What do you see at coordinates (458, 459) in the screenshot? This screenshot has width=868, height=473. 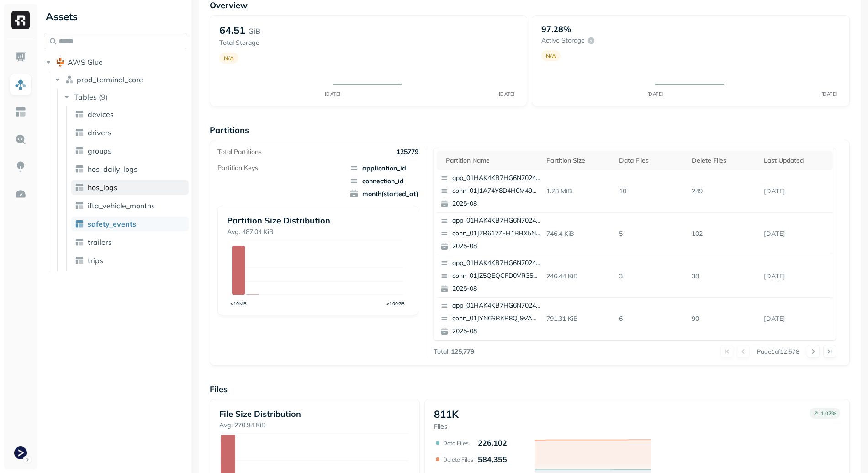 I see `p: Delete Files` at bounding box center [458, 459].